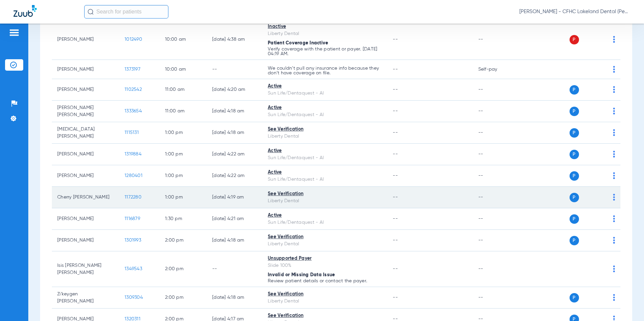 The height and width of the screenshot is (321, 644). I want to click on span: Invalid or Missing Data Issue, so click(301, 275).